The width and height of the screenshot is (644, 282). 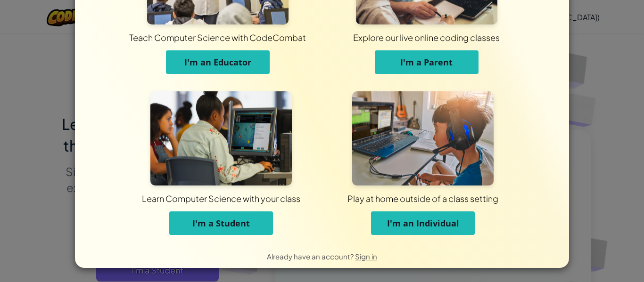 What do you see at coordinates (311, 256) in the screenshot?
I see `span: Already have an account?` at bounding box center [311, 256].